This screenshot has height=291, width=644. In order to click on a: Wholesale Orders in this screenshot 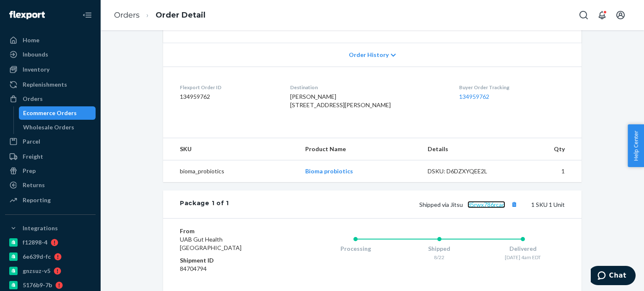, I will do `click(57, 127)`.